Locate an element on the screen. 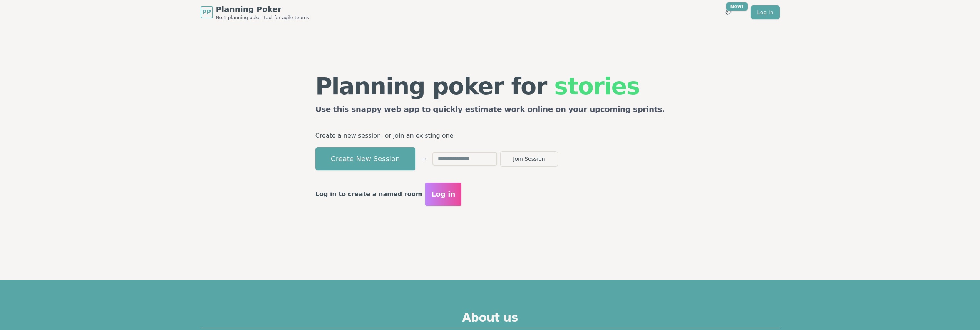 This screenshot has height=330, width=980. span: Log in is located at coordinates (443, 194).